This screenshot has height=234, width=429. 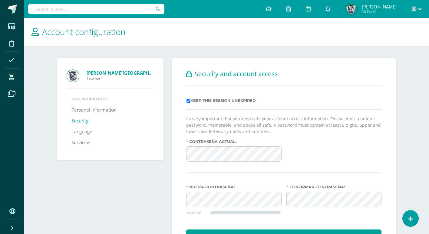 What do you see at coordinates (82, 132) in the screenshot?
I see `a: Language` at bounding box center [82, 132].